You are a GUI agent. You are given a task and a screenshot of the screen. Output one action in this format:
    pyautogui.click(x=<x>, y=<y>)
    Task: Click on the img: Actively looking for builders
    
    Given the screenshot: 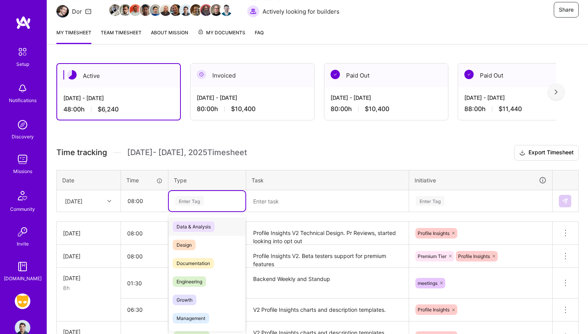 What is the action you would take?
    pyautogui.click(x=253, y=11)
    